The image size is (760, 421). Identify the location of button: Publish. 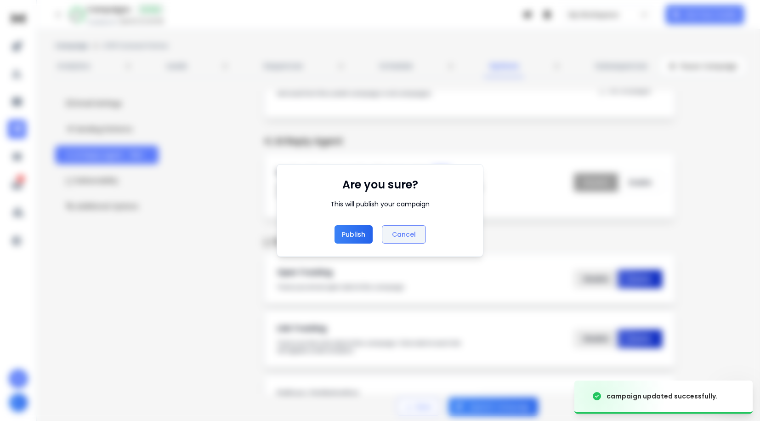
(353, 234).